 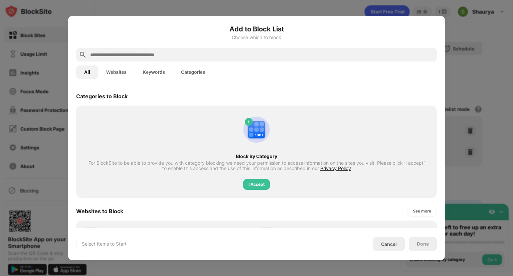 What do you see at coordinates (116, 72) in the screenshot?
I see `button: Websites` at bounding box center [116, 72].